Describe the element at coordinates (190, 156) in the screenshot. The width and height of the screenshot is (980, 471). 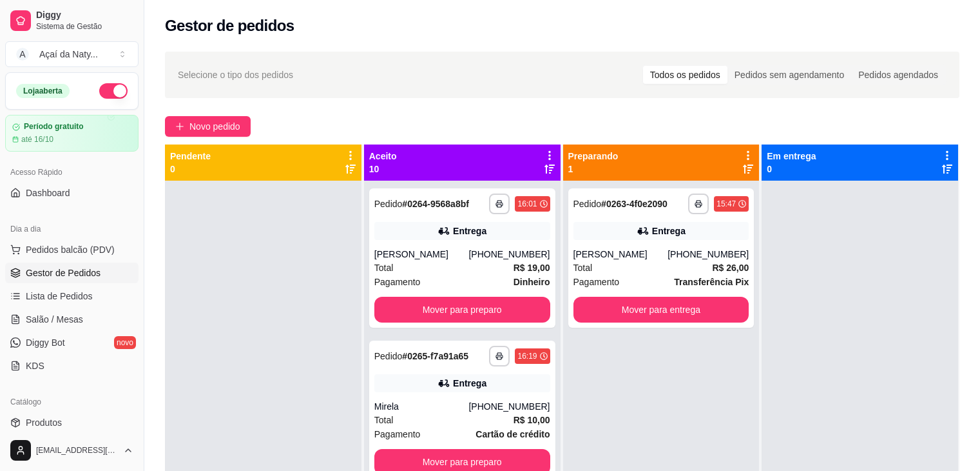
I see `p: Pendente` at that location.